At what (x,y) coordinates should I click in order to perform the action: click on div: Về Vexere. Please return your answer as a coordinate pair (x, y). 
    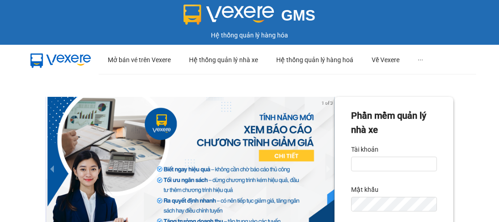
    Looking at the image, I should click on (386, 60).